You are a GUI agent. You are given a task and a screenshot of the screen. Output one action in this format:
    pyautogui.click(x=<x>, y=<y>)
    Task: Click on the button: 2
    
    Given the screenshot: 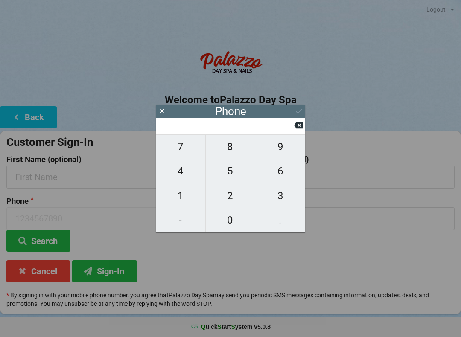 What is the action you would take?
    pyautogui.click(x=231, y=196)
    